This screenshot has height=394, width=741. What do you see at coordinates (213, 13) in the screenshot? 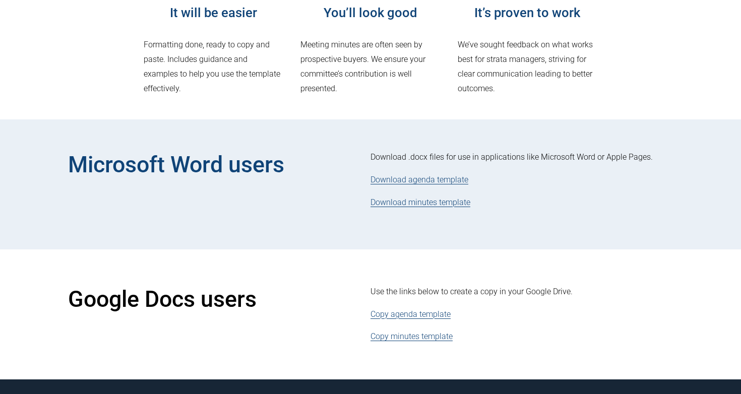
I see `h4: It will be easier` at bounding box center [213, 13].